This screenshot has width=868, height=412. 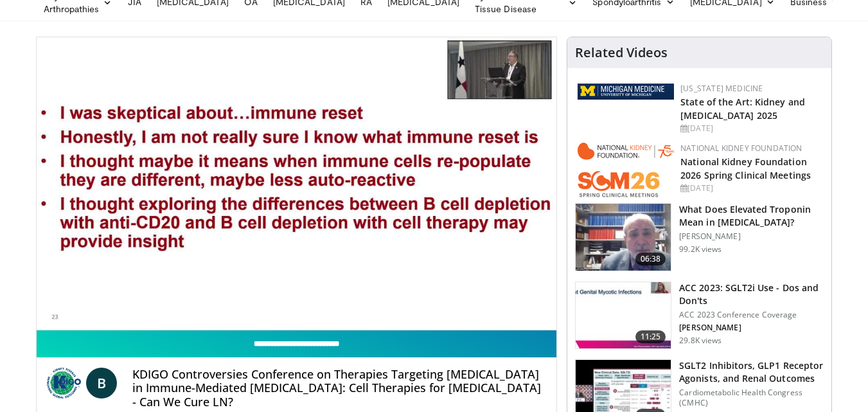 What do you see at coordinates (752, 397) in the screenshot?
I see `p: Cardiometabolic Health Congress (CMHC)` at bounding box center [752, 397].